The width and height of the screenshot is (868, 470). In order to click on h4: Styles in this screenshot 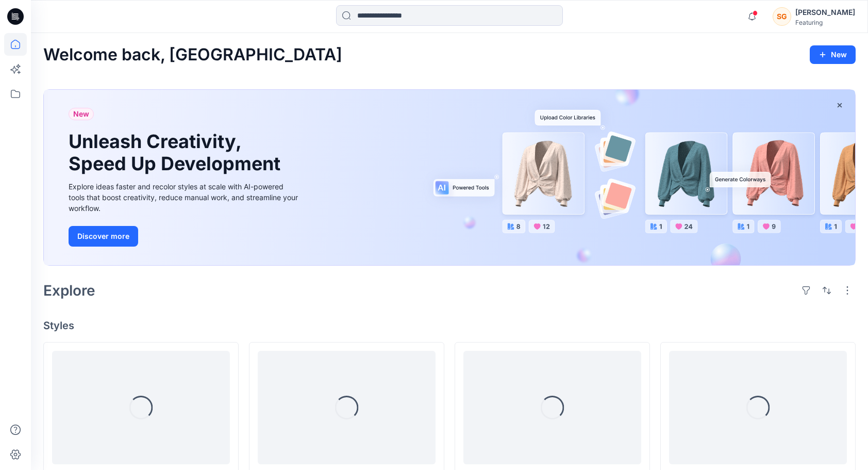, I will do `click(449, 326)`.